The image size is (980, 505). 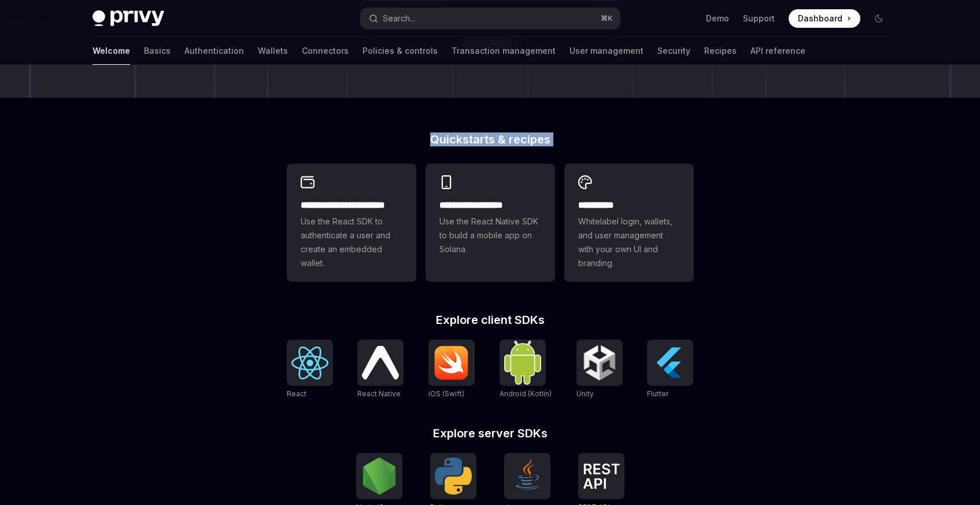 What do you see at coordinates (504, 51) in the screenshot?
I see `a: Transaction management` at bounding box center [504, 51].